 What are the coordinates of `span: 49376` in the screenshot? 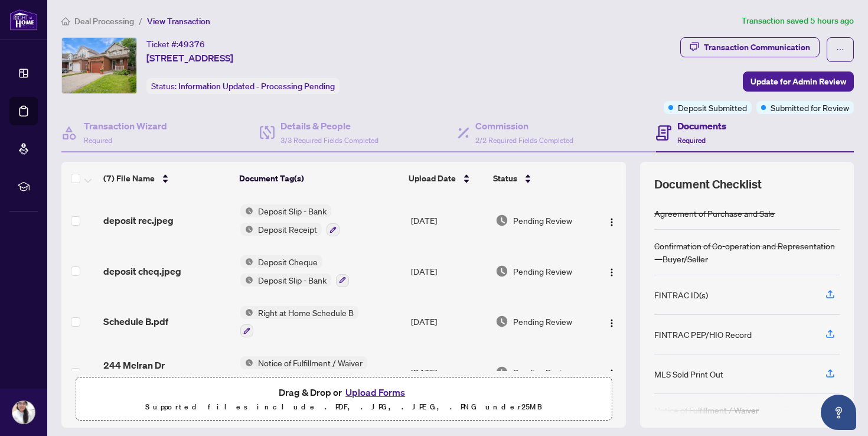 It's located at (191, 45).